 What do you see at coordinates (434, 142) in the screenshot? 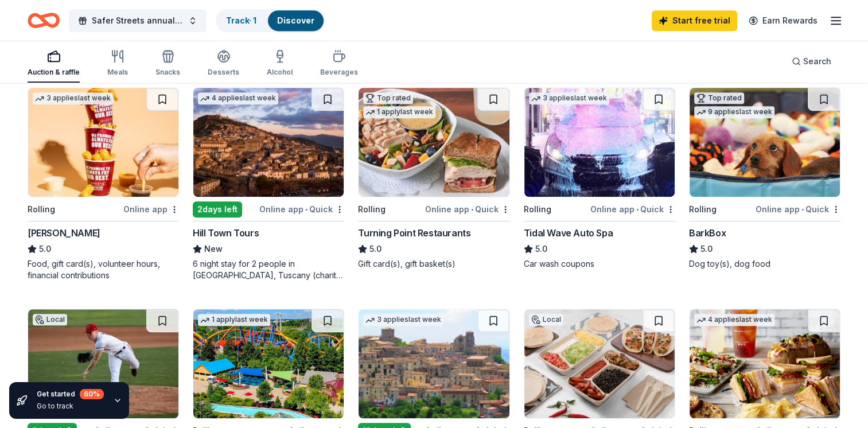
I see `img: Image for Turning Point Restaurants` at bounding box center [434, 142].